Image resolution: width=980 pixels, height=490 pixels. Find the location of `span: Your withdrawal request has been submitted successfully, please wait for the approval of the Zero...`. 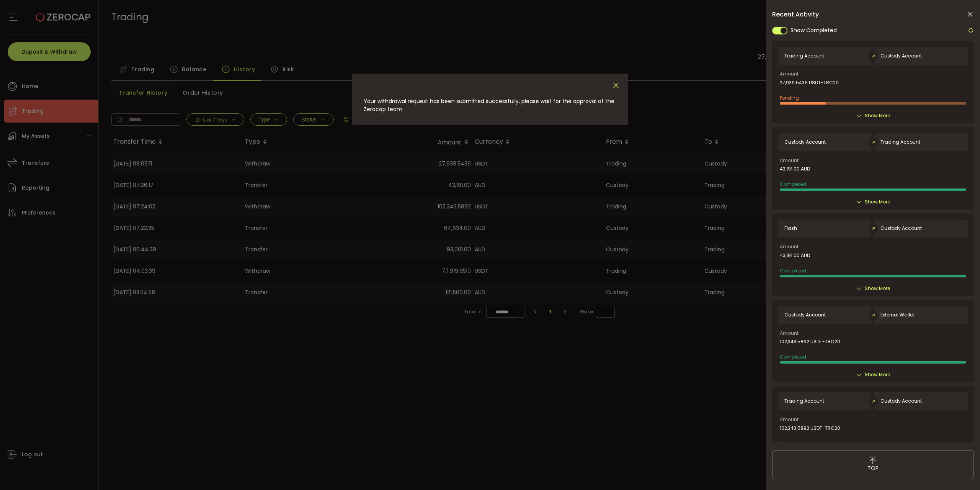

span: Your withdrawal request has been submitted successfully, please wait for the approval of the Zero... is located at coordinates (489, 105).